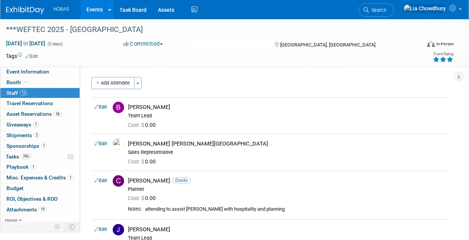  I want to click on span: 74%, so click(26, 156).